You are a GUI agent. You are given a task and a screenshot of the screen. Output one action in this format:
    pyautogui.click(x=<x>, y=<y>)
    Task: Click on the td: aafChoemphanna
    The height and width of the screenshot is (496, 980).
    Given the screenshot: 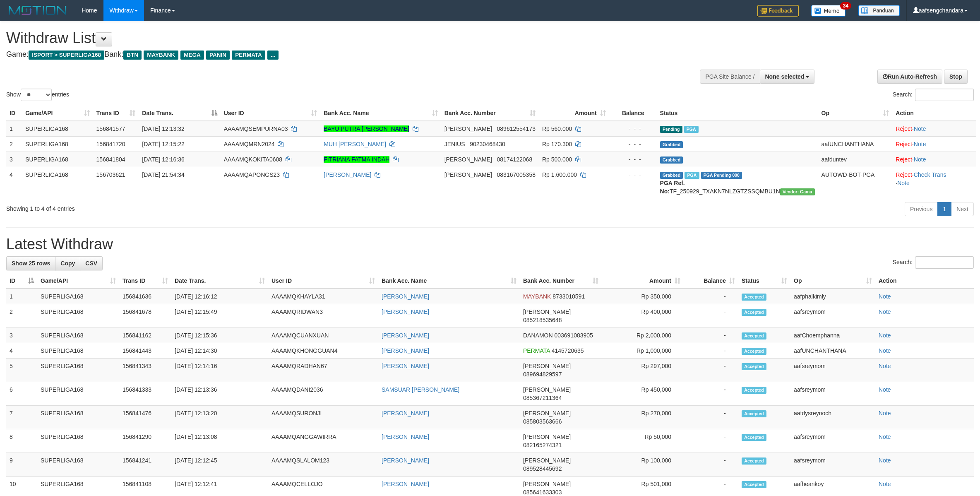 What is the action you would take?
    pyautogui.click(x=833, y=335)
    